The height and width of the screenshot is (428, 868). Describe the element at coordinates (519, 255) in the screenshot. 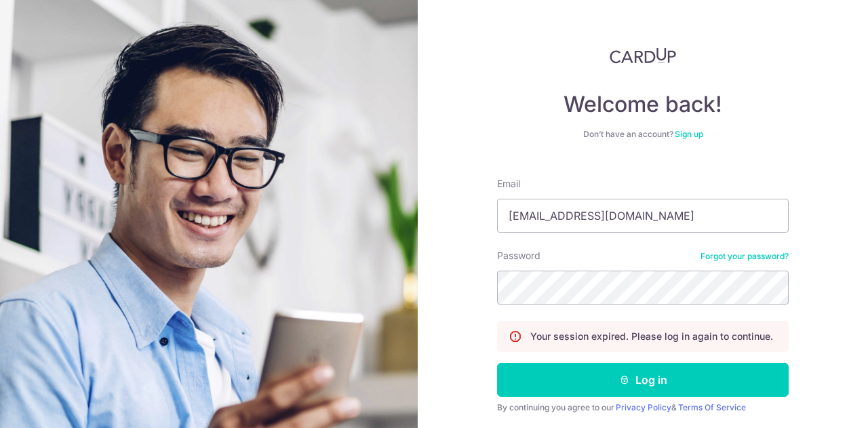

I see `label: Password` at that location.